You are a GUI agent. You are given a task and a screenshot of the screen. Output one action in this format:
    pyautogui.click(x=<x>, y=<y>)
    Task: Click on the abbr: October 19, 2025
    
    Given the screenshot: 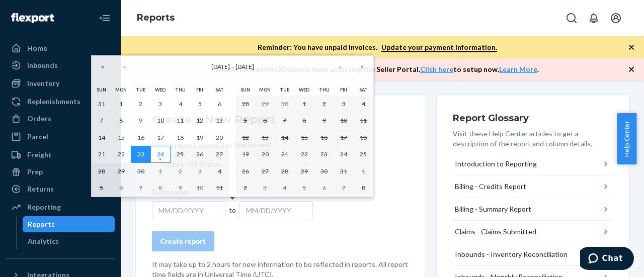 What is the action you would take?
    pyautogui.click(x=246, y=154)
    